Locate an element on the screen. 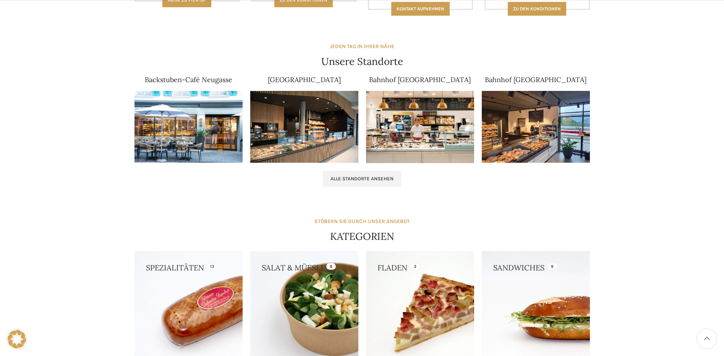  a: Backstuben-Café Neugasse is located at coordinates (188, 79).